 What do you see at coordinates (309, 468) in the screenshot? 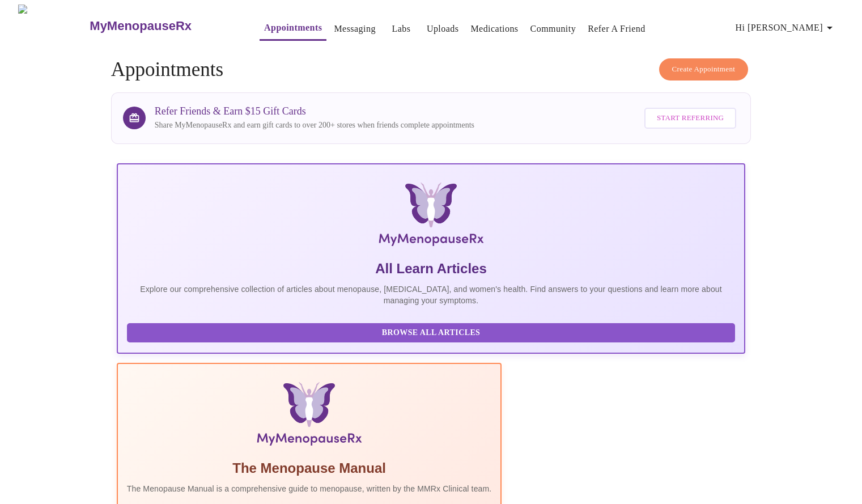
I see `h5: The Menopause Manual` at bounding box center [309, 468].